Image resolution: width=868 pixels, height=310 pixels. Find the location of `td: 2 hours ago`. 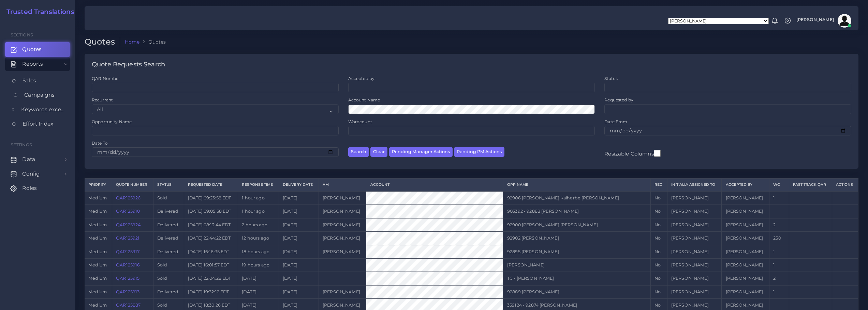

td: 2 hours ago is located at coordinates (258, 225).